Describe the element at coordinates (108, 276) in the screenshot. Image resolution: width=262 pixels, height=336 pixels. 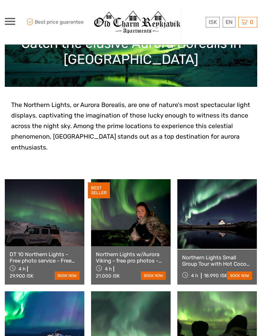
I see `div: 21.000 ISK` at that location.